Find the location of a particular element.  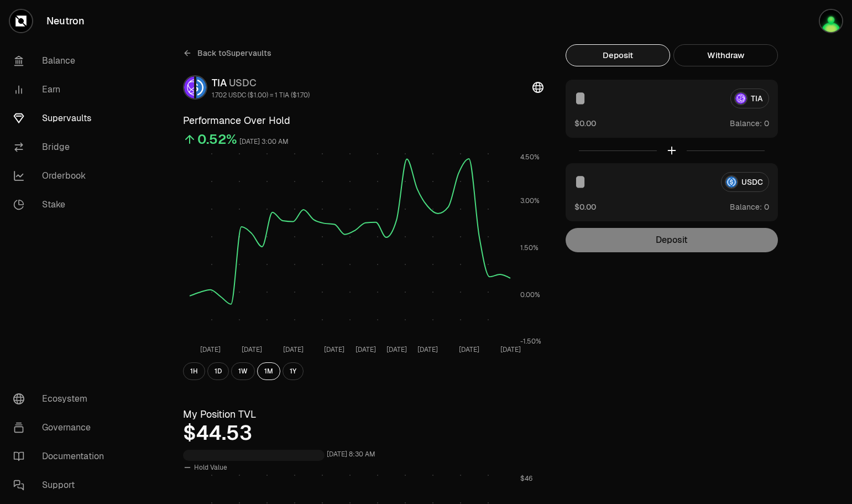

a: Back toSupervaults is located at coordinates (228, 53).